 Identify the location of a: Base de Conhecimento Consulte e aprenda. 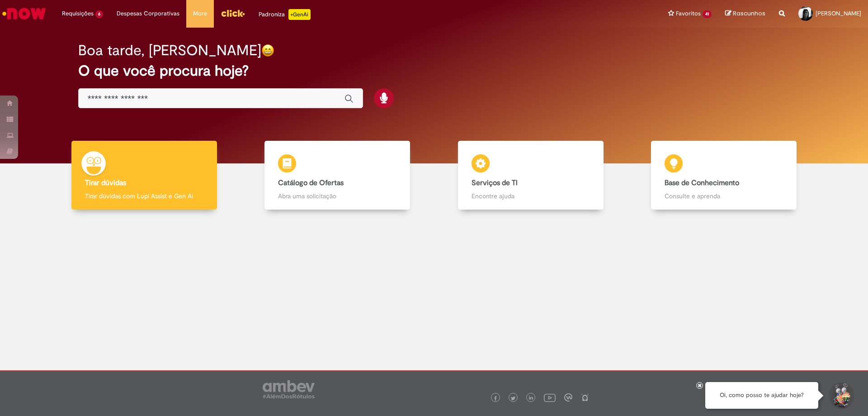
(724, 175).